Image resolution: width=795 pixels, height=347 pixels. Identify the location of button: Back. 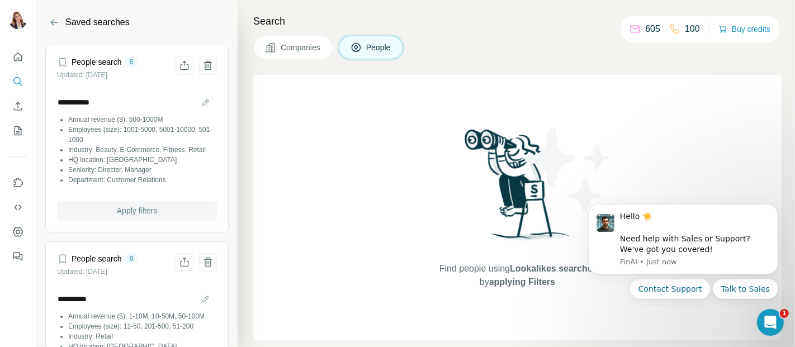
(54, 22).